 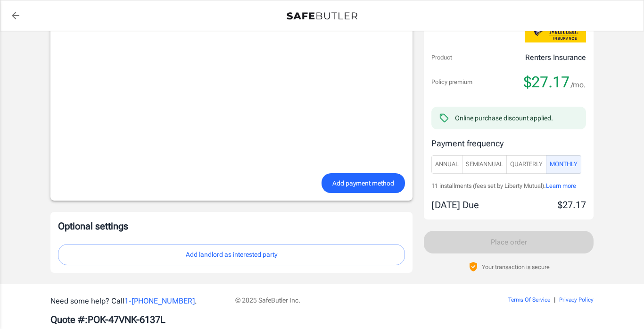 I want to click on span: Annual, so click(x=447, y=164).